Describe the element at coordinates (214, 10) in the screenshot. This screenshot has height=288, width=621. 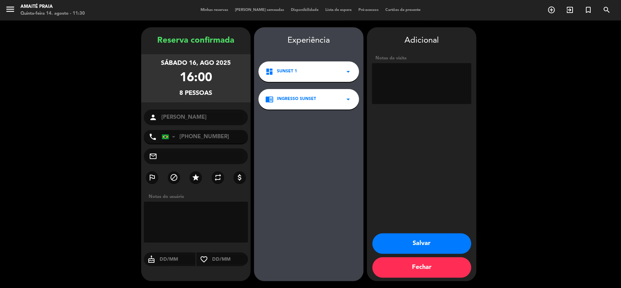
I see `span: Minhas reservas` at that location.